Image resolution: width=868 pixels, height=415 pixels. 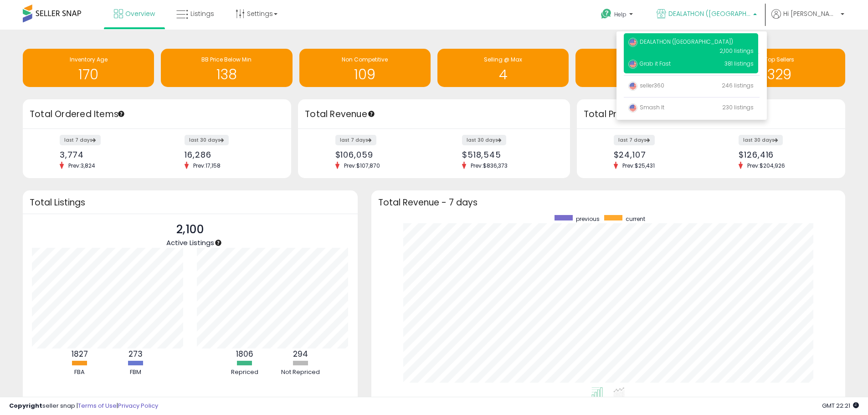 I want to click on div: $126,416, so click(x=783, y=154).